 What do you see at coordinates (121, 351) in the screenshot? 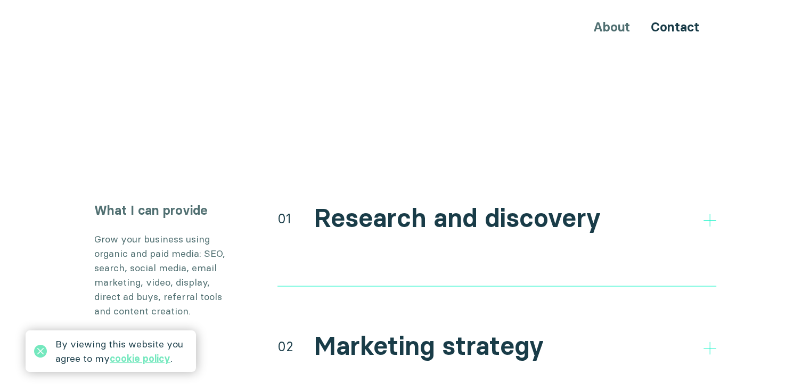
I see `div: By viewing this website you agree to my .` at bounding box center [121, 351].